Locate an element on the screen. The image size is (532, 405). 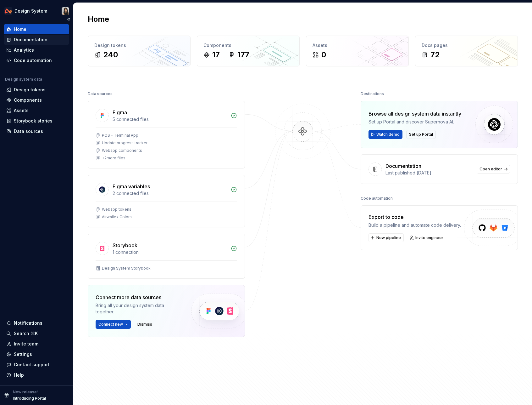
span: Watch demo is located at coordinates (388, 134).